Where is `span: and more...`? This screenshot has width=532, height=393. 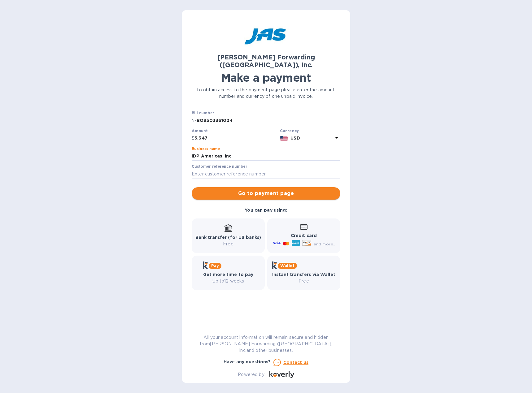 span: and more... is located at coordinates (325, 244).